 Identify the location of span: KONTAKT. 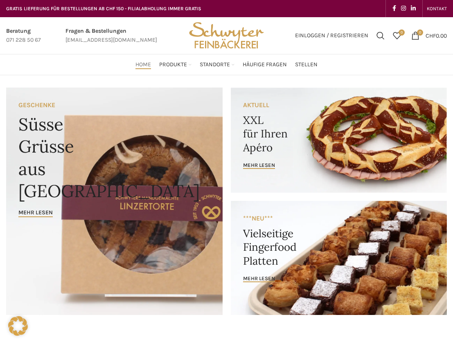
(437, 9).